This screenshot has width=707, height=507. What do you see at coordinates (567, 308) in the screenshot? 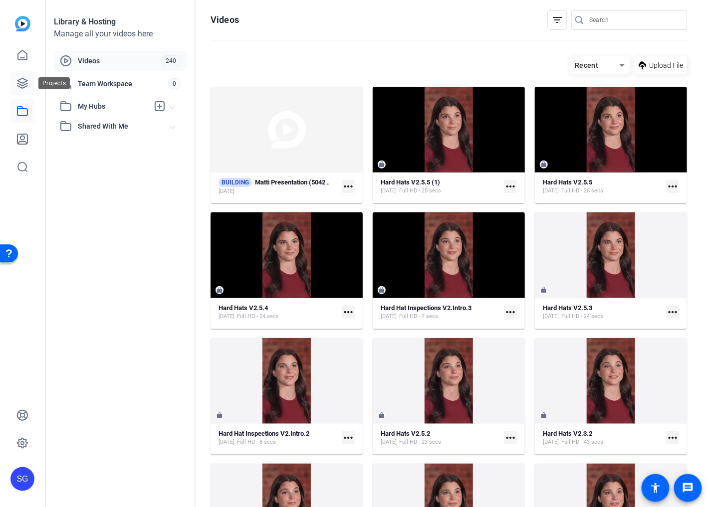
I see `strong: Hard Hats V2.5.3` at bounding box center [567, 308].